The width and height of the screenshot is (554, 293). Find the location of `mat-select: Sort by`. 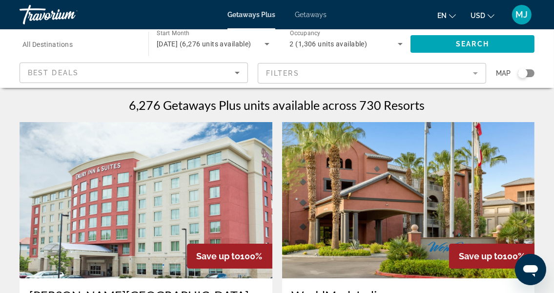

mat-select: Sort by is located at coordinates (134, 73).